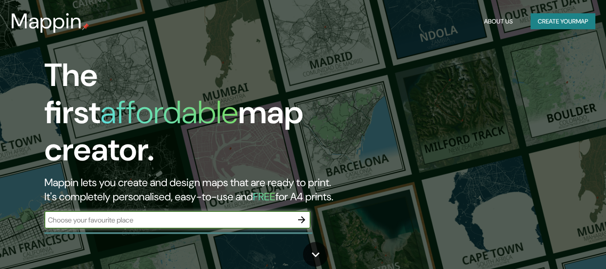  What do you see at coordinates (498, 21) in the screenshot?
I see `button: About Us` at bounding box center [498, 21].